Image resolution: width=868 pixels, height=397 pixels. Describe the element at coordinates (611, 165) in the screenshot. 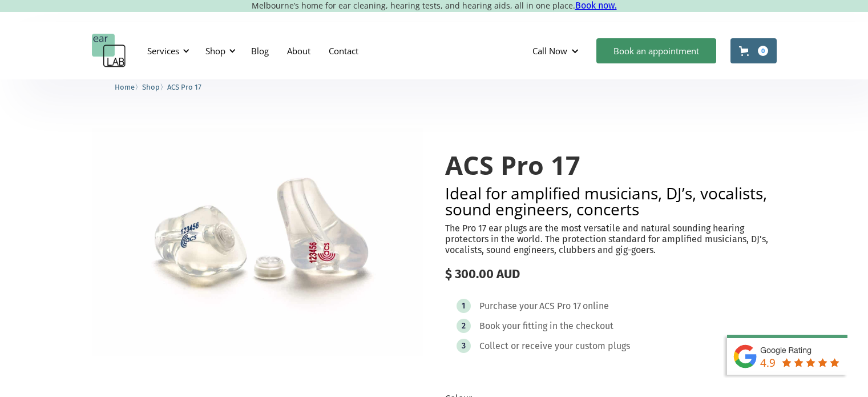

I see `h1: ACS Pro 17` at that location.